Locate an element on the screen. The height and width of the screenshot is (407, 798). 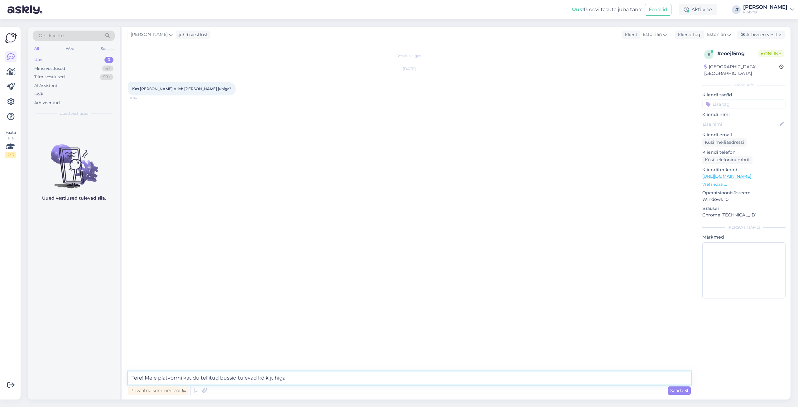
div: Küsi telefoninumbrit is located at coordinates (728, 160).